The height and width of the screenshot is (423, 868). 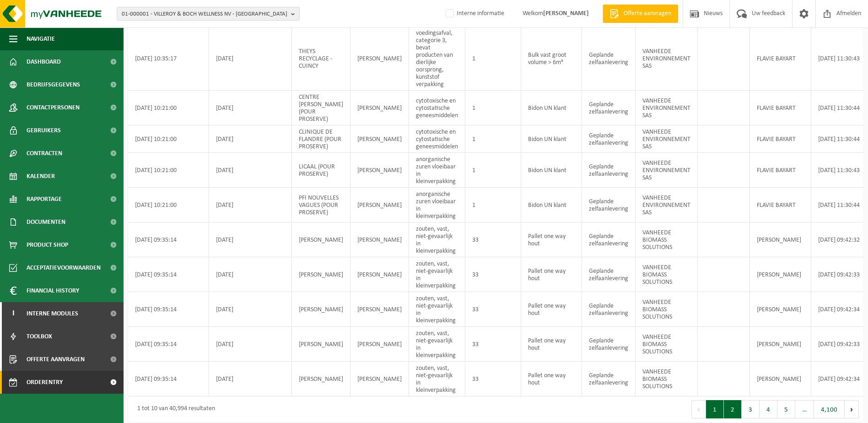 What do you see at coordinates (47, 244) in the screenshot?
I see `span: Product Shop` at bounding box center [47, 244].